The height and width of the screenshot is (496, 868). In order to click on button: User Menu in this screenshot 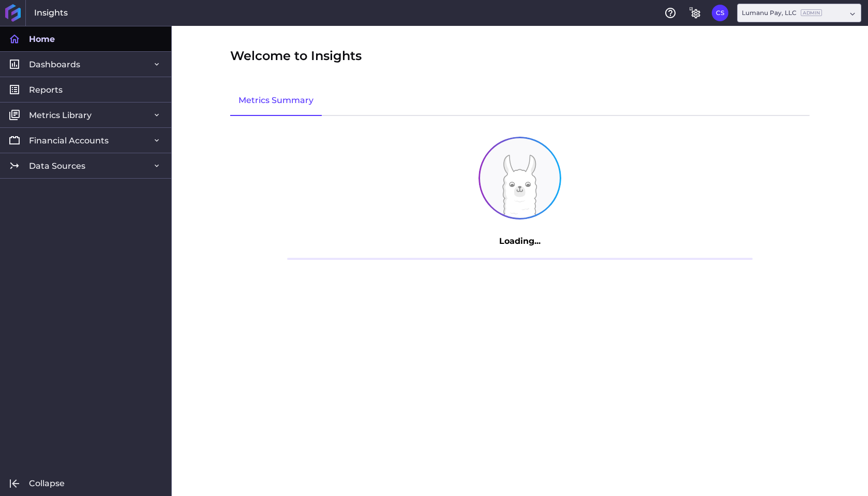, I will do `click(720, 13)`.